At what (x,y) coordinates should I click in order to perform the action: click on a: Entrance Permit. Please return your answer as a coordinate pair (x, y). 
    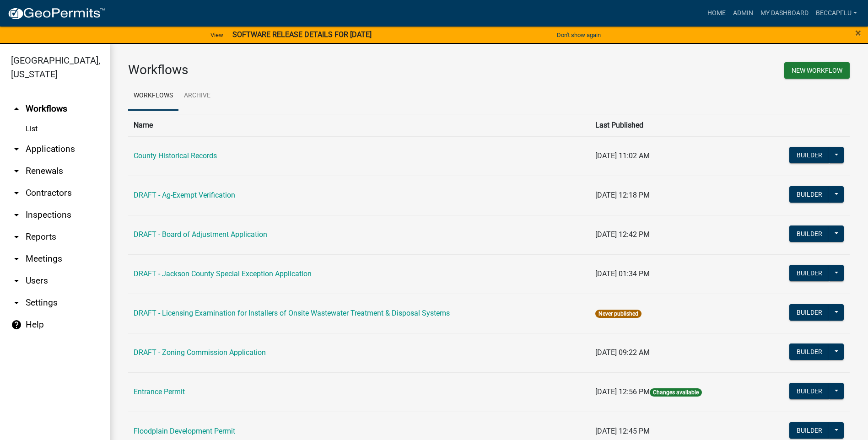
    Looking at the image, I should click on (159, 391).